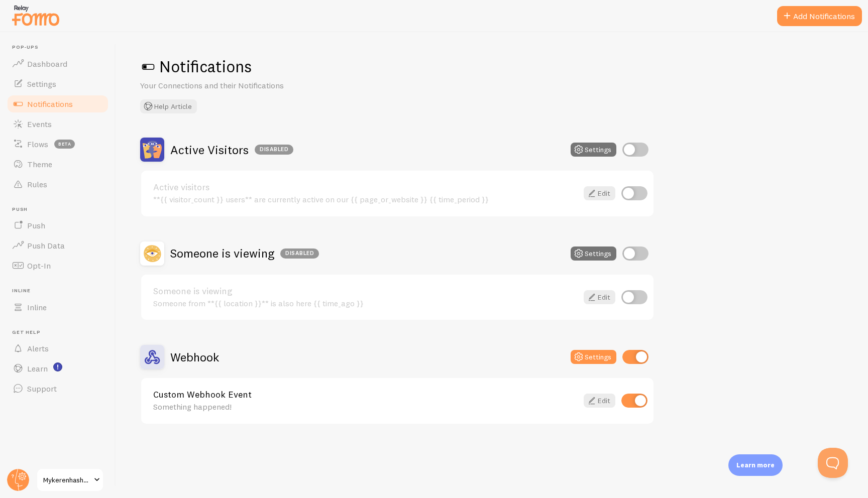 The height and width of the screenshot is (498, 868). What do you see at coordinates (58, 348) in the screenshot?
I see `a: Alerts` at bounding box center [58, 348].